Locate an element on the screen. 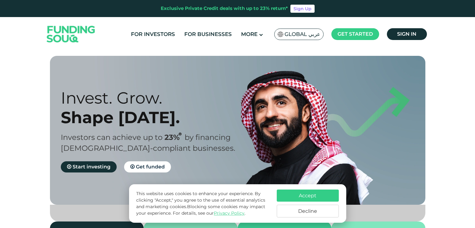 The width and height of the screenshot is (475, 228). a: Start investing is located at coordinates (89, 167).